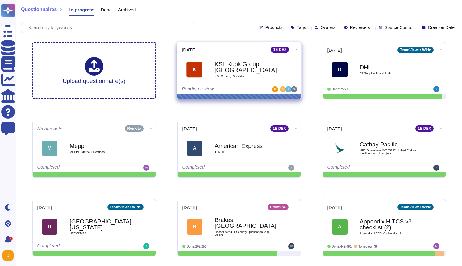 The image size is (462, 266). What do you see at coordinates (390, 67) in the screenshot?
I see `b: DHL` at bounding box center [390, 67].